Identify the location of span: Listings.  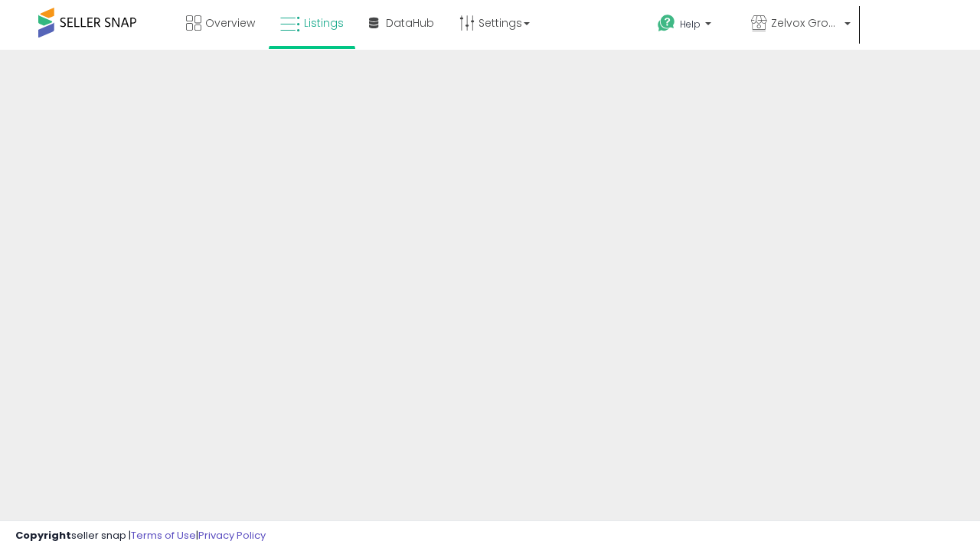
(324, 23).